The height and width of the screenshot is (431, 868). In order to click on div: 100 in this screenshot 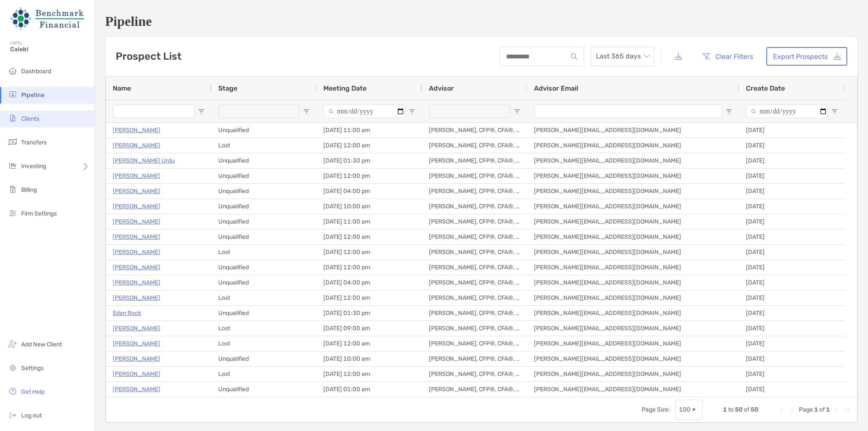, I will do `click(685, 410)`.